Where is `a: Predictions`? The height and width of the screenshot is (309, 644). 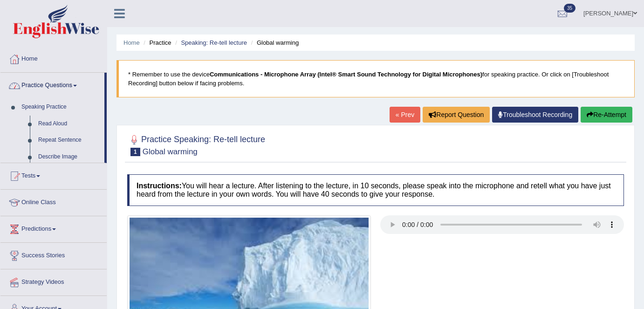
a: Predictions is located at coordinates (53, 228).